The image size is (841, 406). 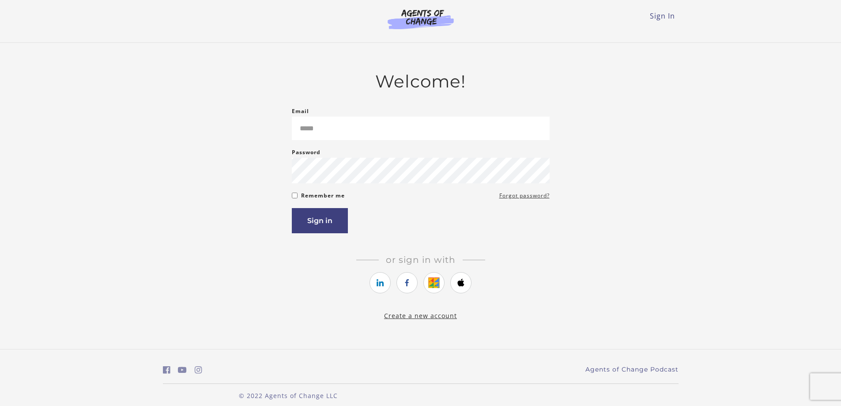 I want to click on i: https://www.facebook.com/groups/aswbtestprep (Open in a new window), so click(x=166, y=369).